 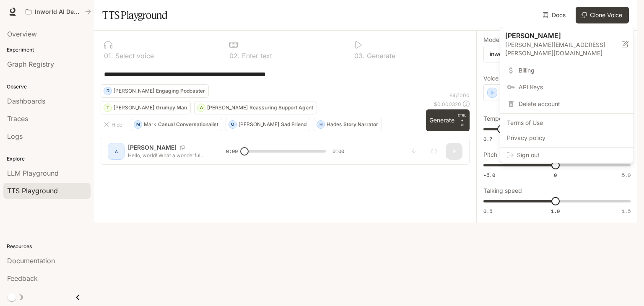 I want to click on a: Terms of Use, so click(x=567, y=123).